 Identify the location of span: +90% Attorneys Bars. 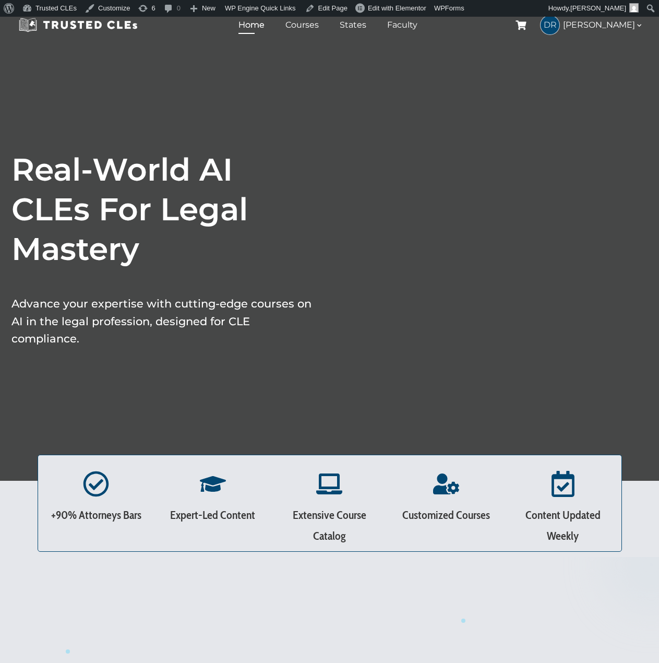
(96, 515).